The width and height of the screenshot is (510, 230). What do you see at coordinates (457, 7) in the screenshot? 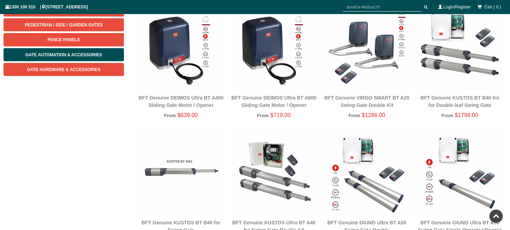
I see `a: Login/Register` at bounding box center [457, 7].